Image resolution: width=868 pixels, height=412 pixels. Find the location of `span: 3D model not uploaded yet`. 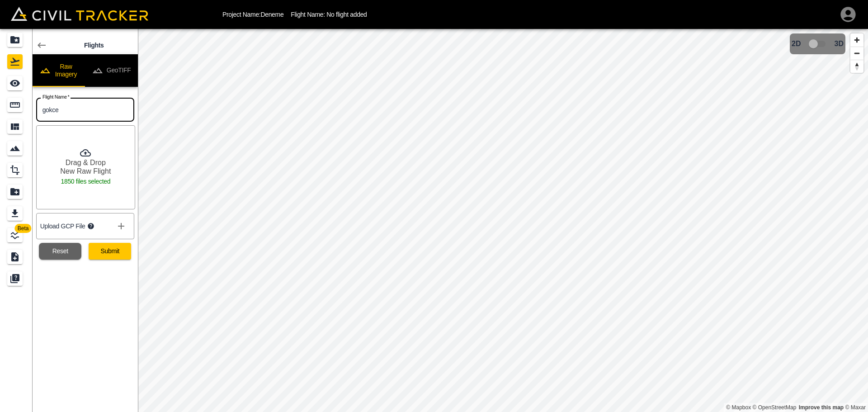

span: 3D model not uploaded yet is located at coordinates (818, 44).